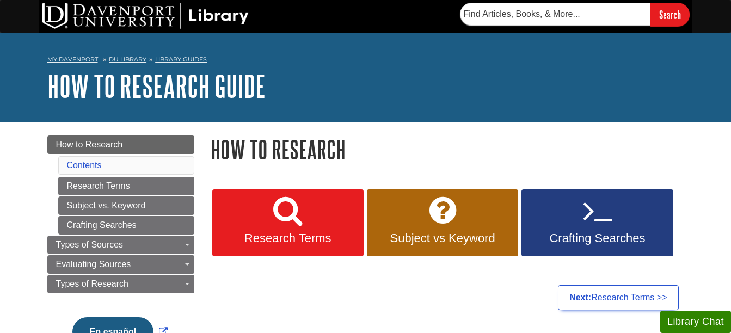 The height and width of the screenshot is (333, 731). What do you see at coordinates (121, 145) in the screenshot?
I see `a: How to Research` at bounding box center [121, 145].